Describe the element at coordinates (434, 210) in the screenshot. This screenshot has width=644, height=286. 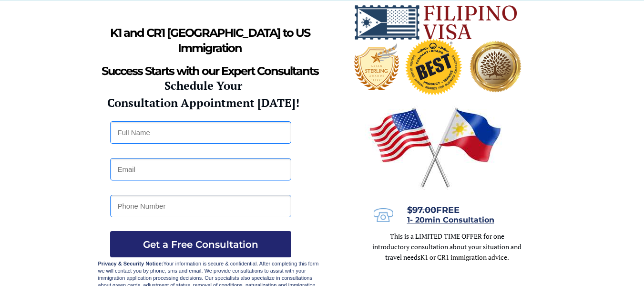
I see `span: FREE` at that location.